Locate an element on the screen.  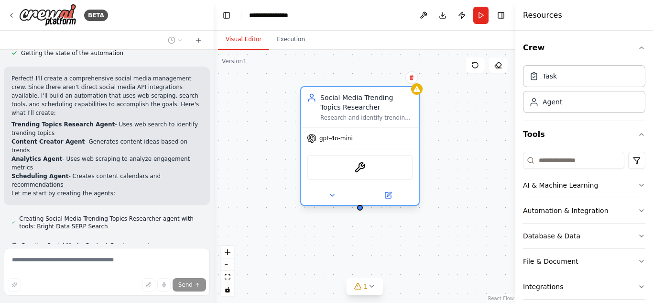
div: Social Media Trending Topics Researcher is located at coordinates (367, 102).